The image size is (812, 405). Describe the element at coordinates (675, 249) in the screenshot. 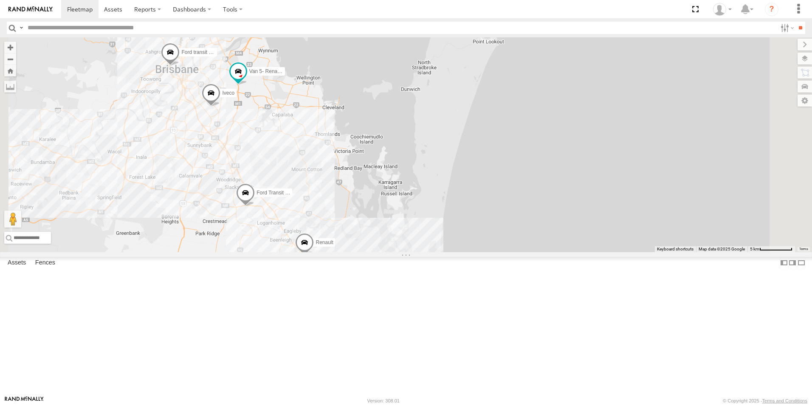

I see `button: Keyboard shortcuts` at that location.